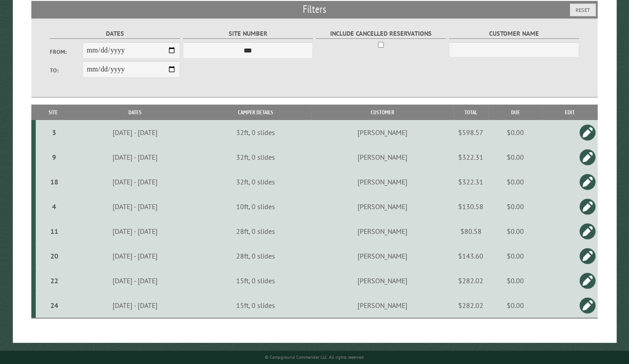  I want to click on div: 22, so click(54, 281).